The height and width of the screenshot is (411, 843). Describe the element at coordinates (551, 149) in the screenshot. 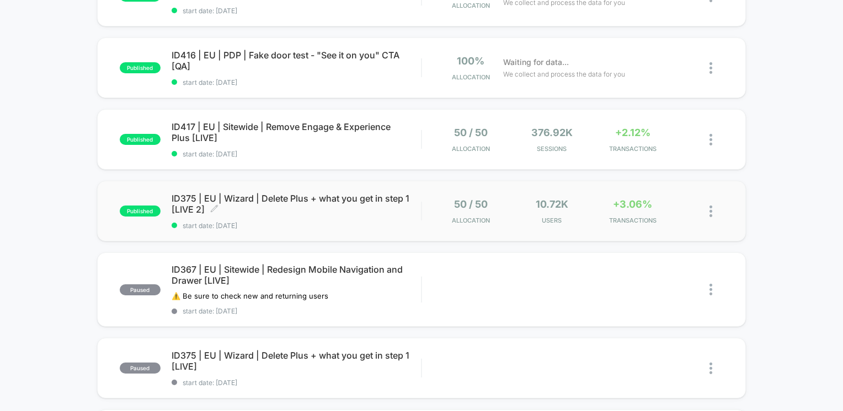

I see `span: Sessions` at that location.